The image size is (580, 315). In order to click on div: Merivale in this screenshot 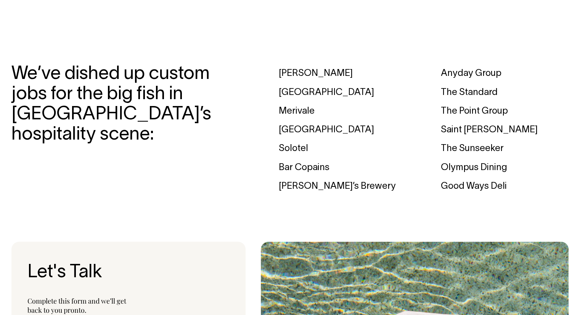, I will do `click(342, 111)`.